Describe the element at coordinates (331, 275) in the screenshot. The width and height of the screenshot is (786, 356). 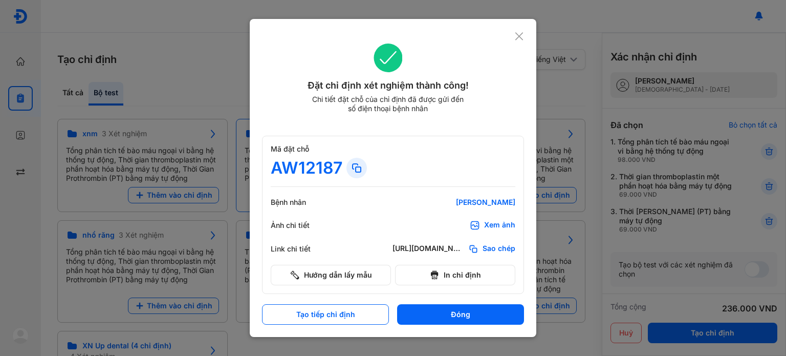
I see `button: Hướng dẫn lấy mẫu` at that location.